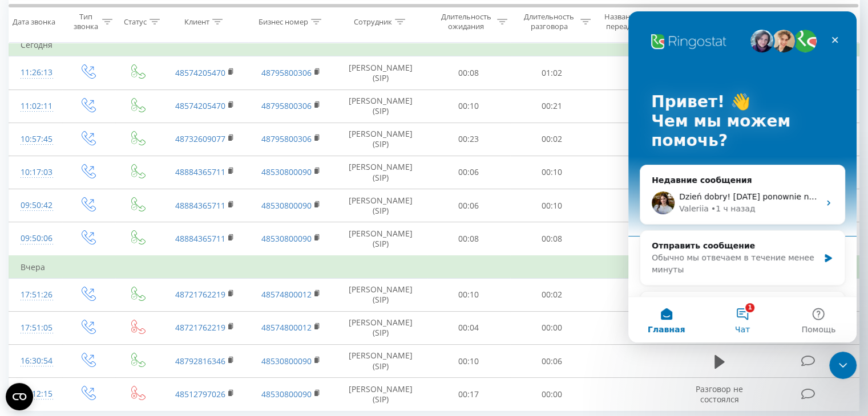  Describe the element at coordinates (135, 21) in the screenshot. I see `div: Статус` at that location.